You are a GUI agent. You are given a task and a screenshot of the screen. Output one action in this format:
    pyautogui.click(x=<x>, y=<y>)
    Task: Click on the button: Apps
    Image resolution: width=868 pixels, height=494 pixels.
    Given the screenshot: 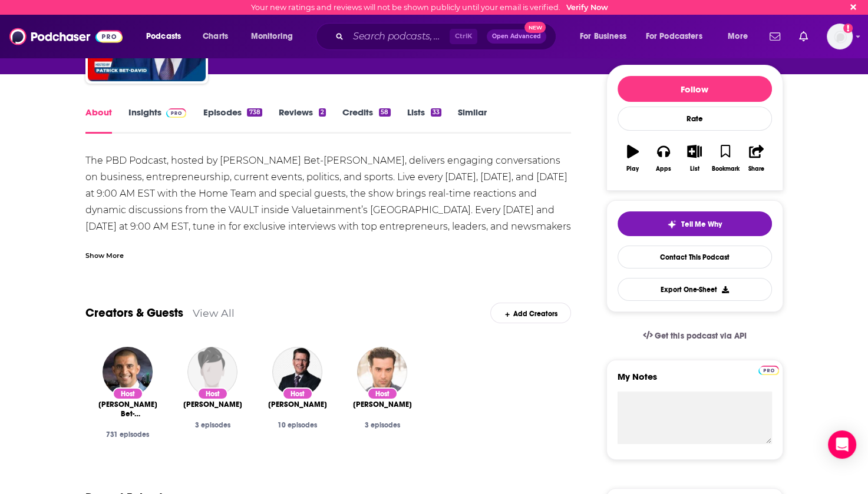 What is the action you would take?
    pyautogui.click(x=664, y=158)
    